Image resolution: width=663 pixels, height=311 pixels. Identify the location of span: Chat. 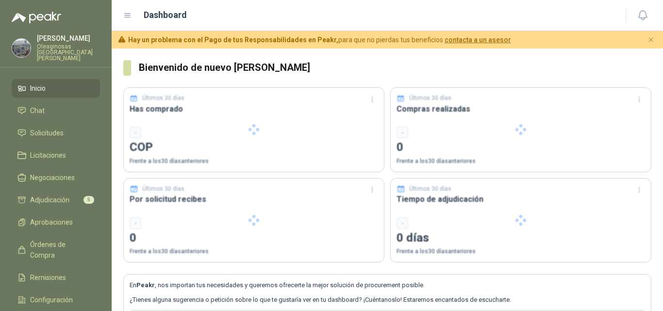
(37, 111).